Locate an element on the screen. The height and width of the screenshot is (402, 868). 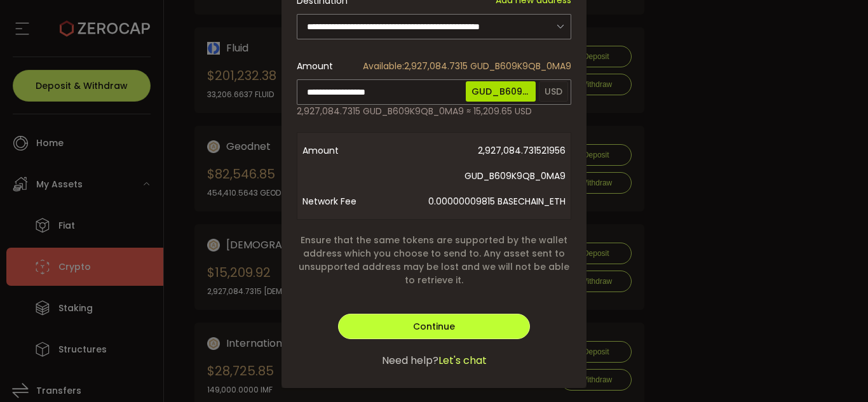
span: Continue is located at coordinates (434, 326).